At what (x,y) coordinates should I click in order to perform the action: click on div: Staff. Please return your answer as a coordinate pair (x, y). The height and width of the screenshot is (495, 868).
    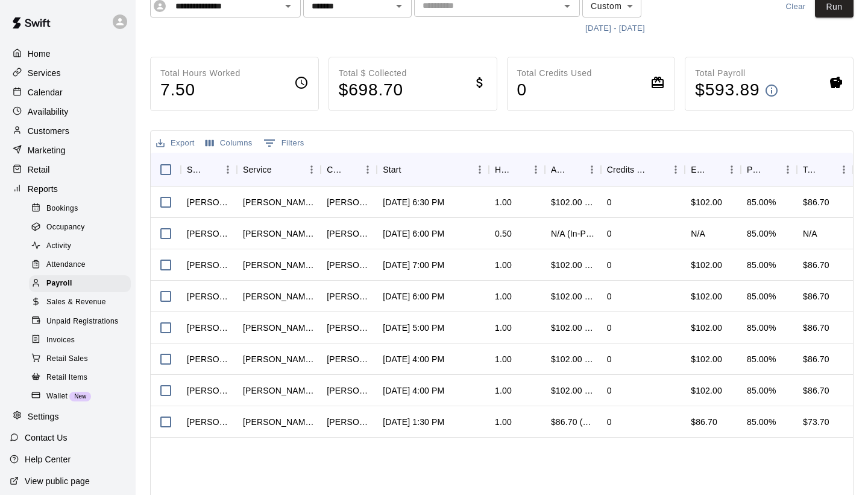
    Looking at the image, I should click on (194, 170).